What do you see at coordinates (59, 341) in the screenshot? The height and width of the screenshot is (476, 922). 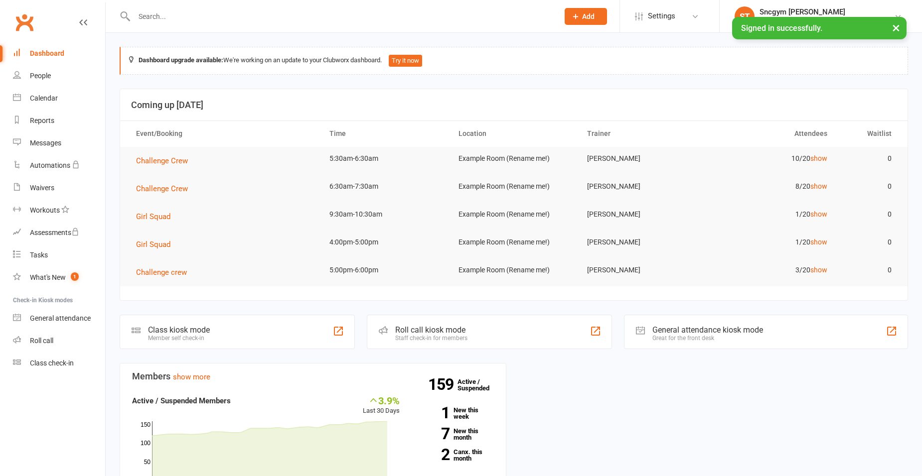 I see `a: Roll call` at bounding box center [59, 341].